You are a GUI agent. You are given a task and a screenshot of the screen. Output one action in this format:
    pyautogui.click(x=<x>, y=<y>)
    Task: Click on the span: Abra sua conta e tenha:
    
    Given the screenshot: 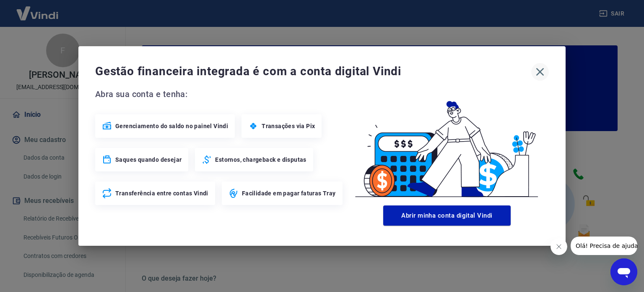 What is the action you would take?
    pyautogui.click(x=220, y=94)
    